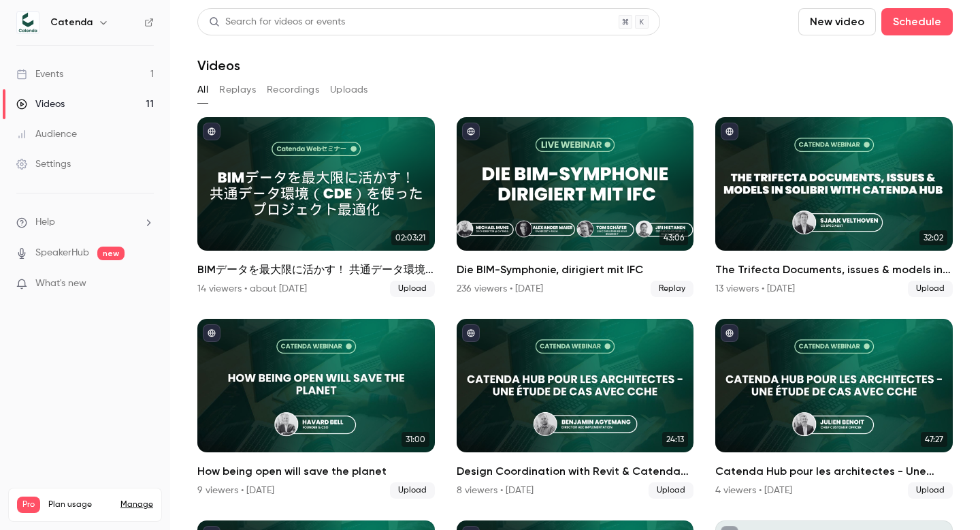  What do you see at coordinates (62, 252) in the screenshot?
I see `a: SpeakerHub` at bounding box center [62, 252].